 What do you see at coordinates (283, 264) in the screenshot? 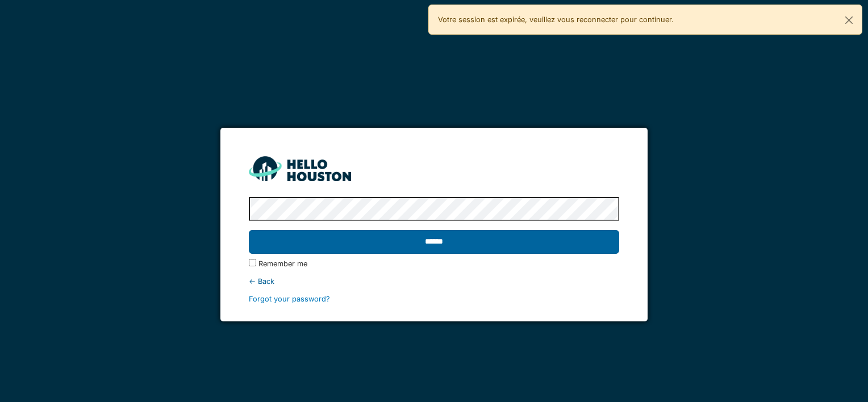
I see `label: Remember me` at bounding box center [283, 264].